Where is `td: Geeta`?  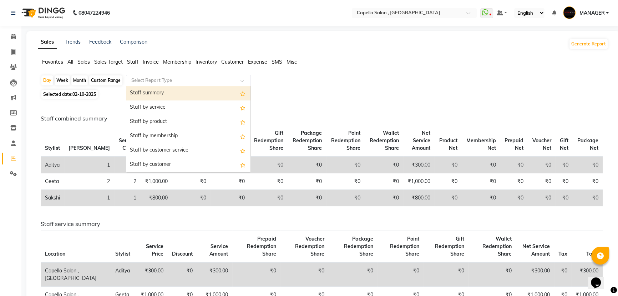
td: Geeta is located at coordinates (52, 181).